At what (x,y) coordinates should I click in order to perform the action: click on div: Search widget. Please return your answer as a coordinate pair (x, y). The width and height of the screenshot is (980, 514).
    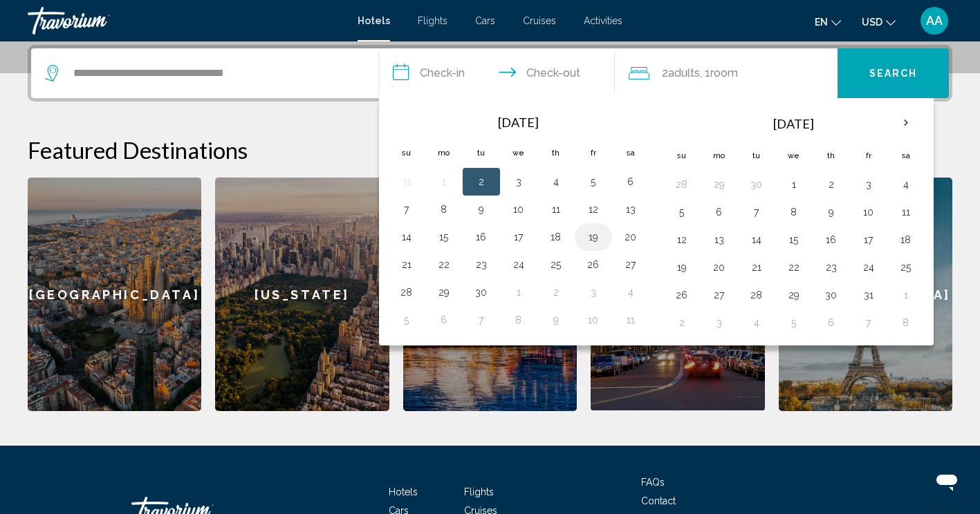
    Looking at the image, I should click on (490, 74).